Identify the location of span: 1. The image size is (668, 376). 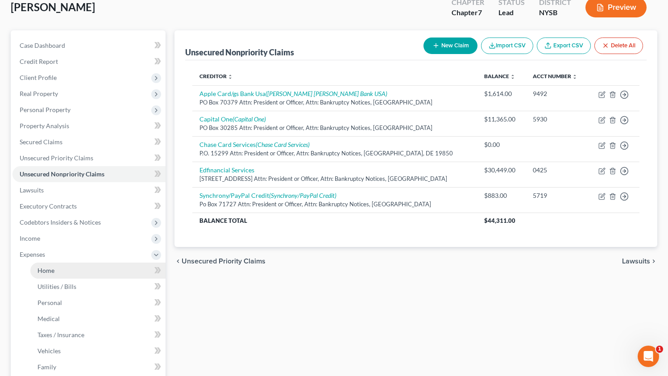
(660, 349).